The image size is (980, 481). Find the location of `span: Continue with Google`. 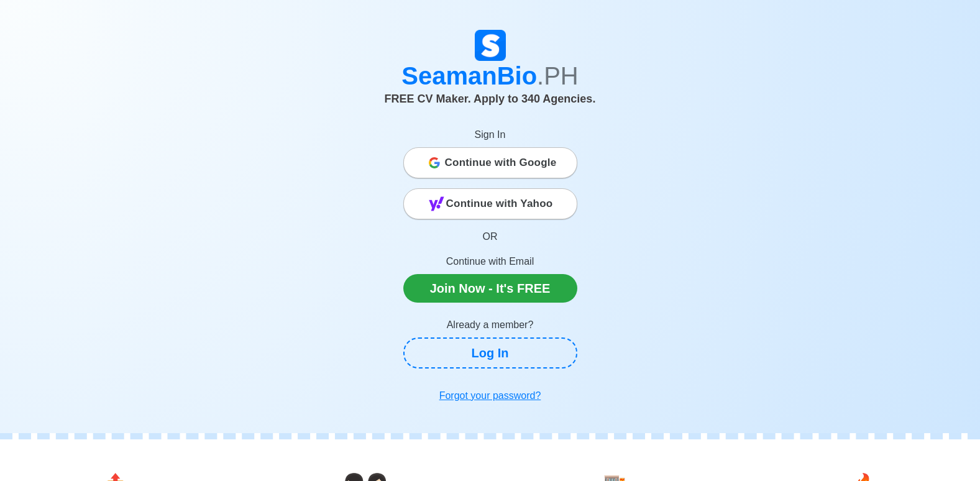

span: Continue with Google is located at coordinates (501, 163).